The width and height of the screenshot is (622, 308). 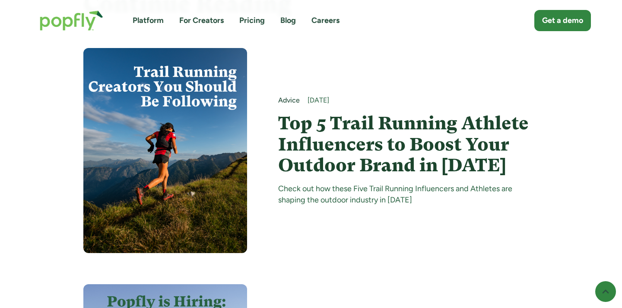 I want to click on a: Careers, so click(x=326, y=20).